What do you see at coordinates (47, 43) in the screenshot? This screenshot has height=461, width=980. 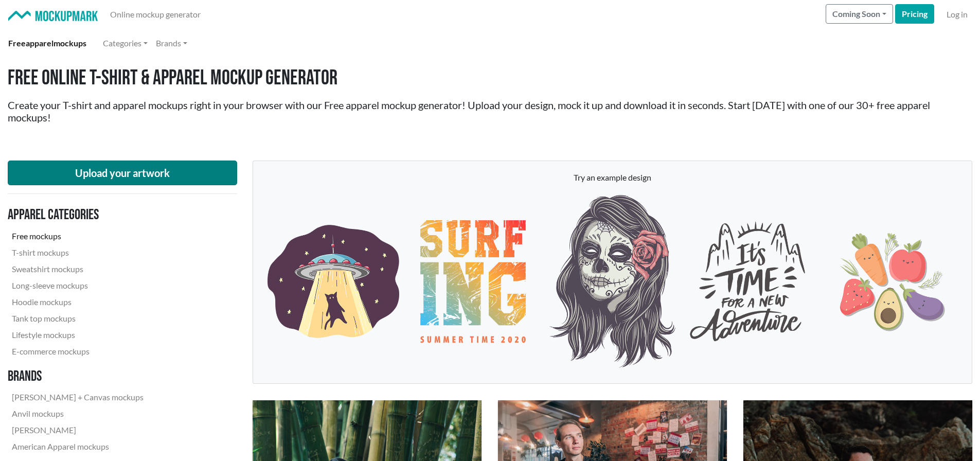 I see `a: Freeapparelmockups` at bounding box center [47, 43].